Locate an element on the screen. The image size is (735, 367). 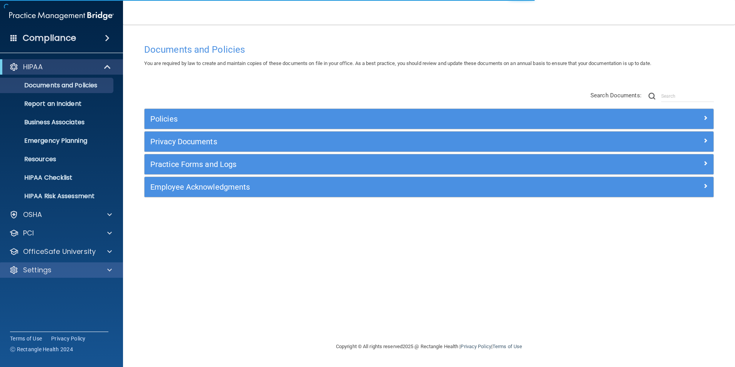
a: OfficeSafe University is located at coordinates (60, 251).